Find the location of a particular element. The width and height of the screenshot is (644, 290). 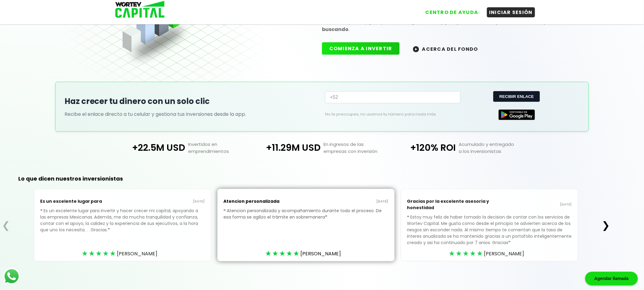

img: wortev-capital-acerca-del-fondo is located at coordinates (416, 49).